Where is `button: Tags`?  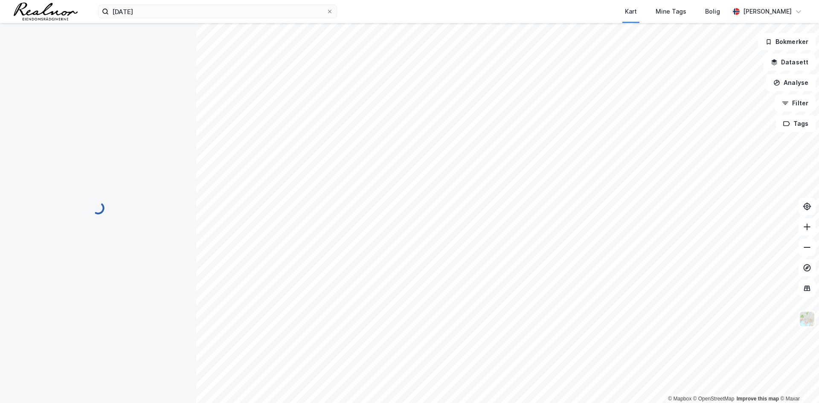 button: Tags is located at coordinates (796, 124).